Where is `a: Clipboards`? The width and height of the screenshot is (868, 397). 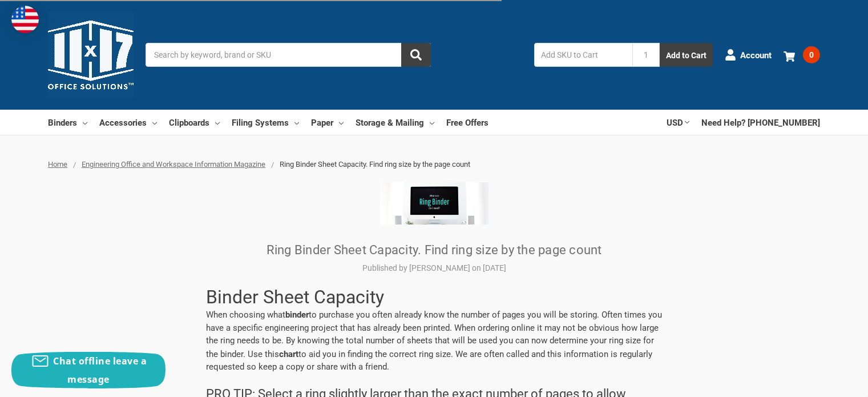
a: Clipboards is located at coordinates (194, 122).